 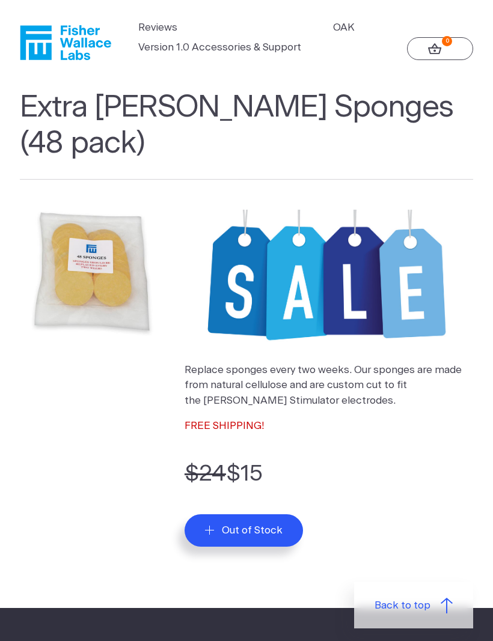 I want to click on a: Version 1.0 Accessories & Support, so click(x=219, y=47).